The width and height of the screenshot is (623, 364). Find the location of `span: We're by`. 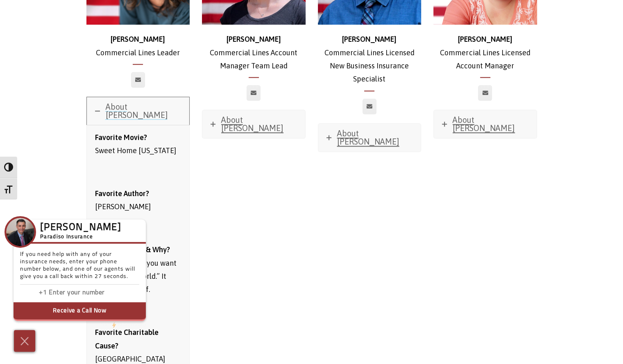

span: We're by is located at coordinates (110, 325).